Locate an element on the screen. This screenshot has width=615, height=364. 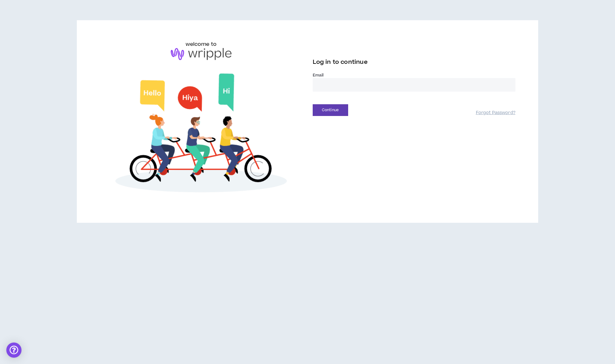
label: Email is located at coordinates (414, 75).